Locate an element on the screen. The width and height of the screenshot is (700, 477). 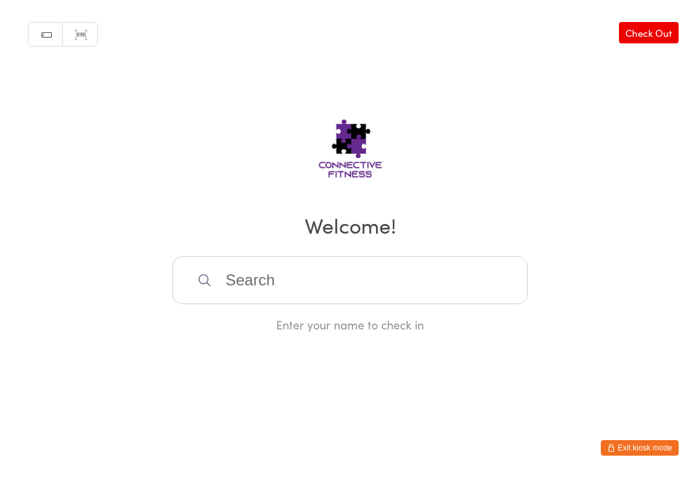
input: Search is located at coordinates (350, 281).